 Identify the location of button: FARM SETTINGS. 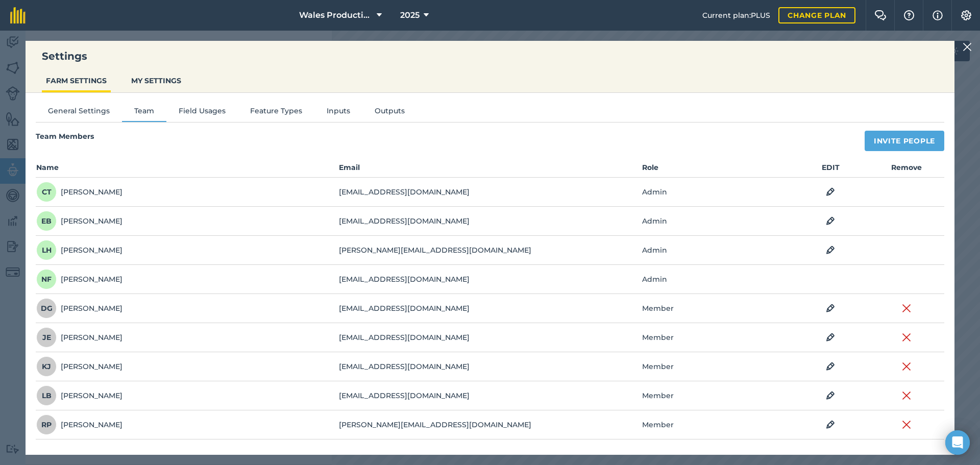
(76, 80).